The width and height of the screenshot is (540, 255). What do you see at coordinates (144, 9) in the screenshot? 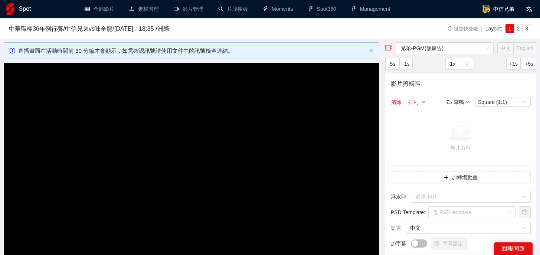
I see `a: upload素材管理` at bounding box center [144, 9].